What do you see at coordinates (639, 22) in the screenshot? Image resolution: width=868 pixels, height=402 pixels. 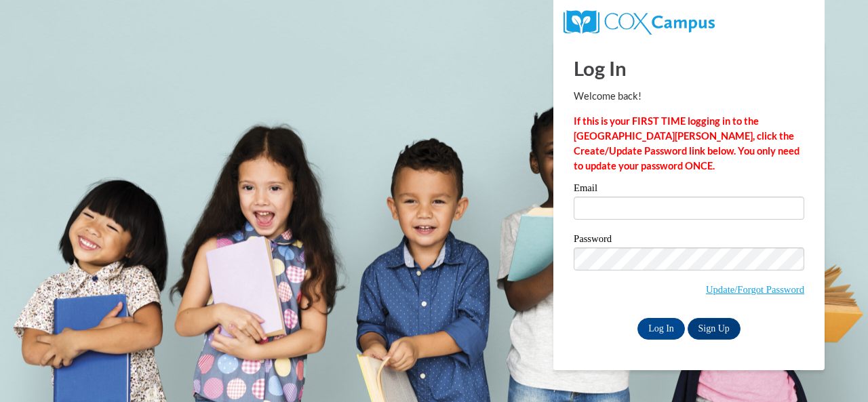 I see `img: COX Campus` at bounding box center [639, 22].